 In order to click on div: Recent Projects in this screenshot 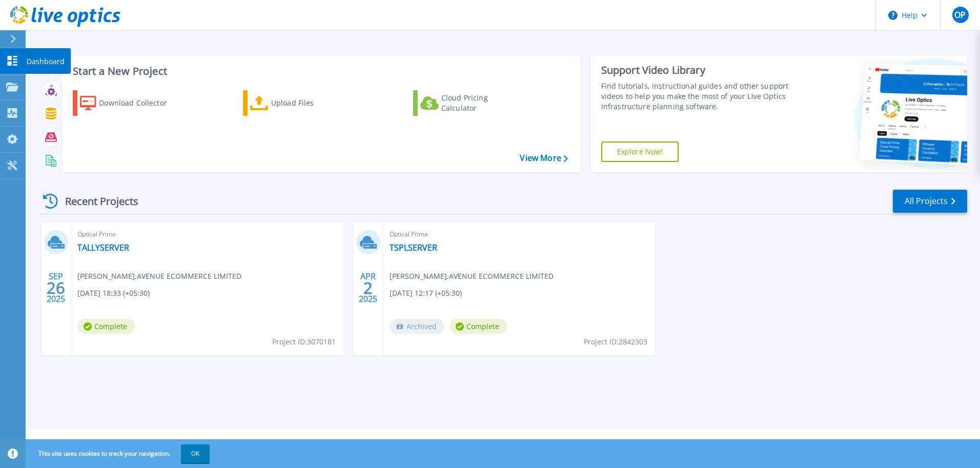, I will do `click(95, 201)`.